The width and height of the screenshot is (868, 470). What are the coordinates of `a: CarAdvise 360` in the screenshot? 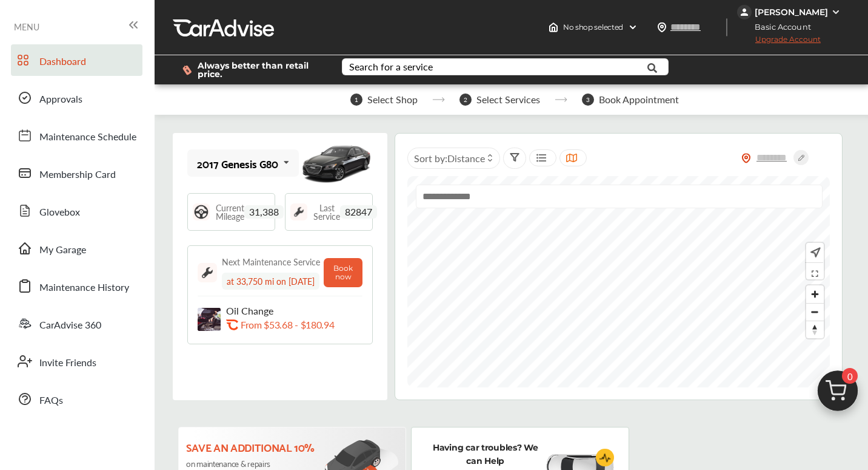 It's located at (76, 323).